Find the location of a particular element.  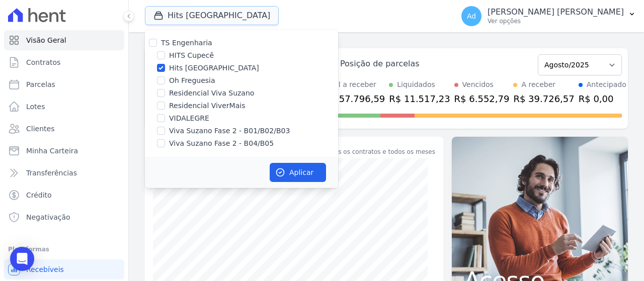

div: Plataformas is located at coordinates (64, 250).